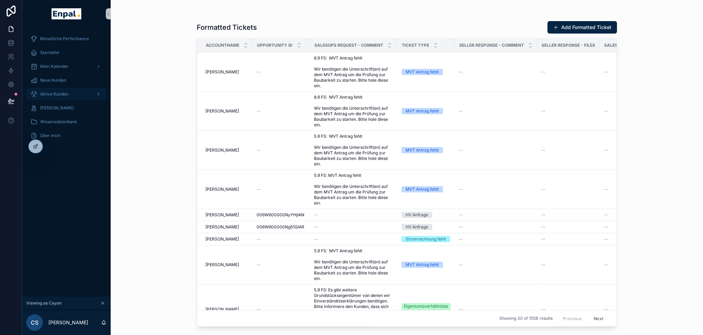 This screenshot has height=335, width=703. Describe the element at coordinates (491, 45) in the screenshot. I see `span: Seller Response - Comment` at that location.